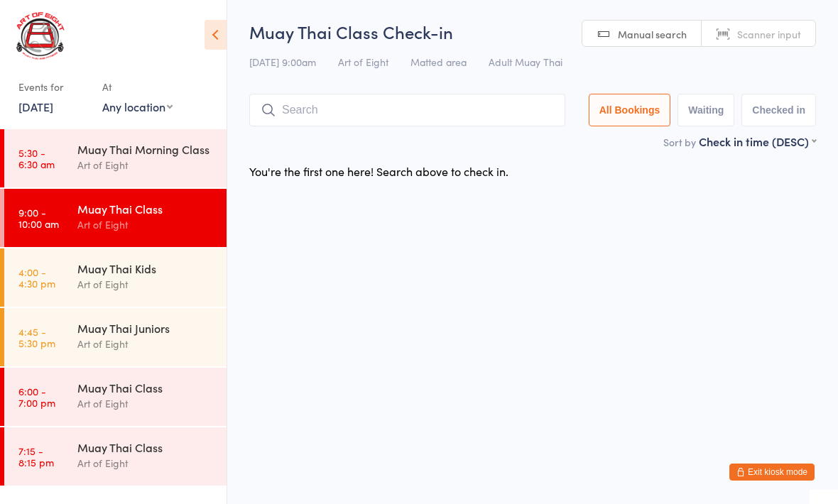  I want to click on time: 4:45 - 5:30 pm, so click(37, 337).